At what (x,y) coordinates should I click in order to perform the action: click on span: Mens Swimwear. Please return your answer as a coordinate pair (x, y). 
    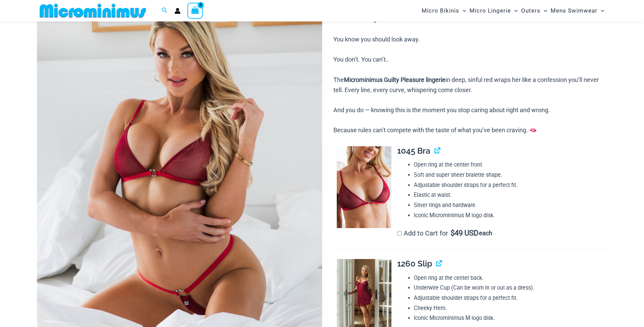
    Looking at the image, I should click on (574, 11).